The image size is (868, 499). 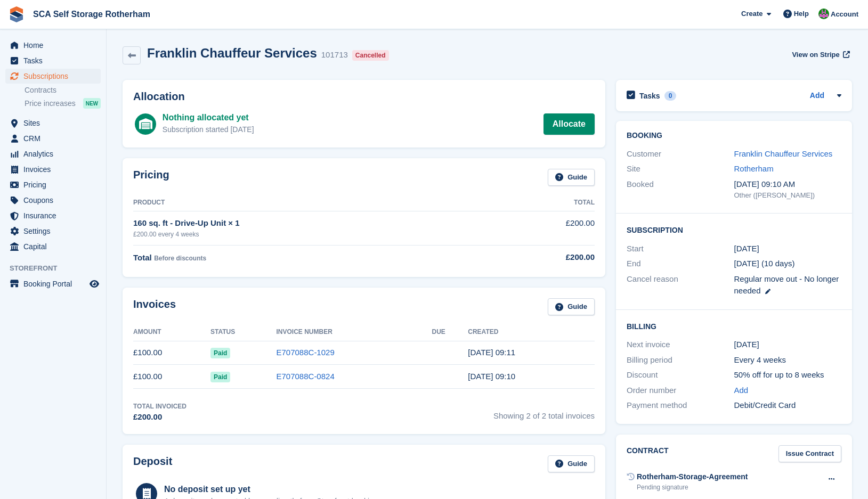 What do you see at coordinates (680, 249) in the screenshot?
I see `div: Start` at bounding box center [680, 249].